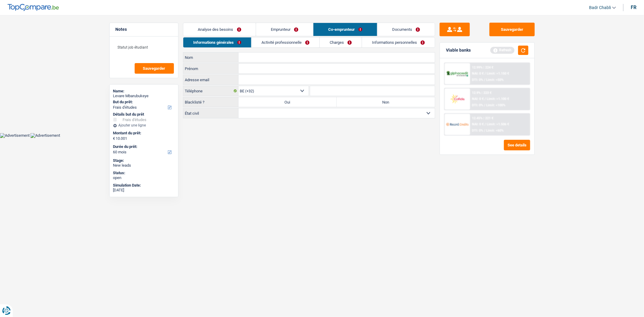 This screenshot has height=317, width=644. I want to click on div: 12.45% | 221 €, so click(483, 118).